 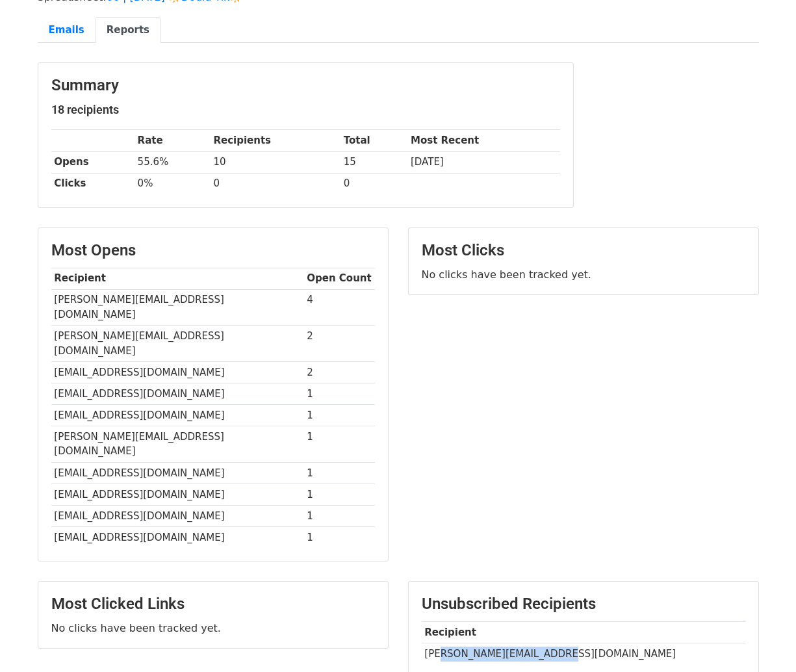 I want to click on a: Emails, so click(x=67, y=30).